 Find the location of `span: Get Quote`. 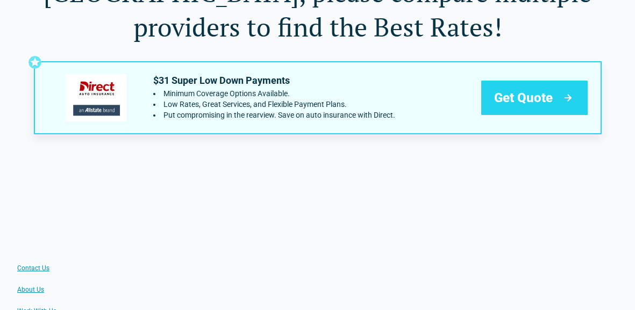

span: Get Quote is located at coordinates (523, 98).